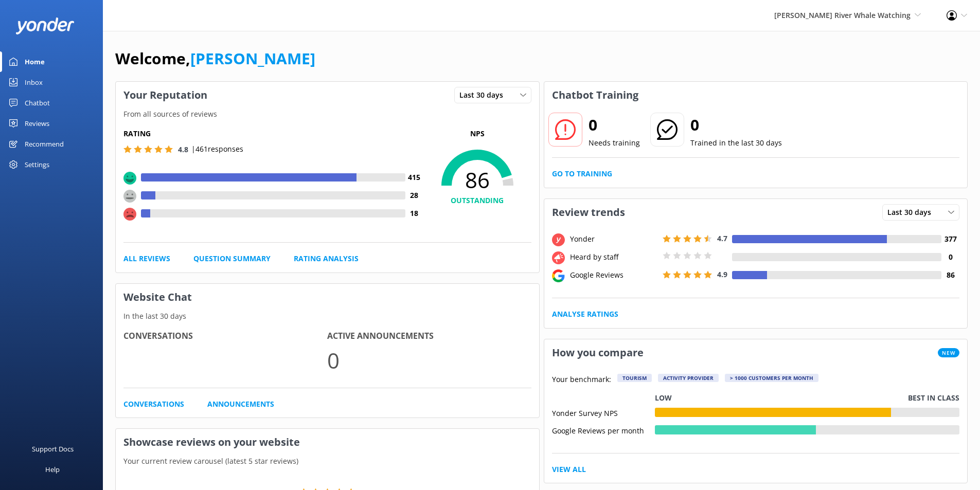 This screenshot has width=980, height=490. Describe the element at coordinates (327, 297) in the screenshot. I see `h3: Website Chat` at that location.